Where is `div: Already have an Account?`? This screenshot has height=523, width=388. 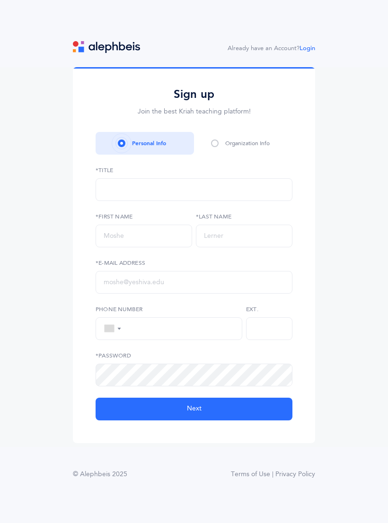
div: Already have an Account? is located at coordinates (271, 49).